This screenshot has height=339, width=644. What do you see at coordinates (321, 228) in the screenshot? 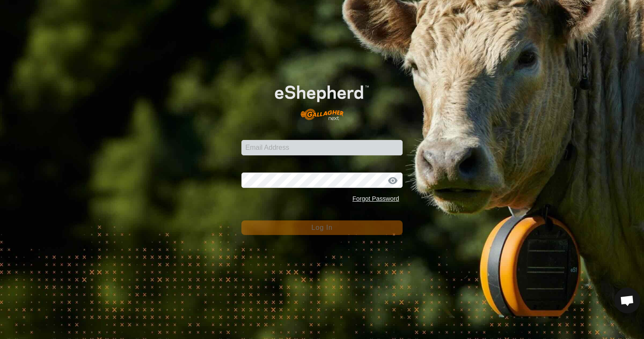
I see `span: Log In` at bounding box center [321, 228].